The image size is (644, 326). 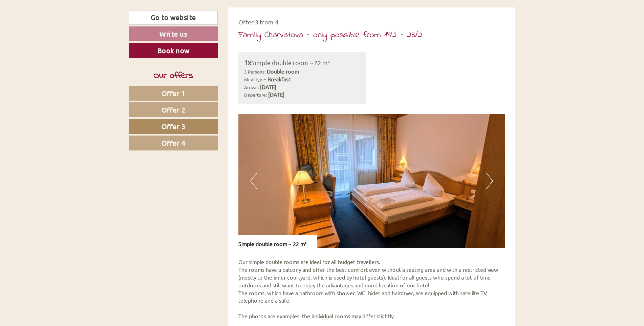 What do you see at coordinates (173, 51) in the screenshot?
I see `a: Book now` at bounding box center [173, 51].